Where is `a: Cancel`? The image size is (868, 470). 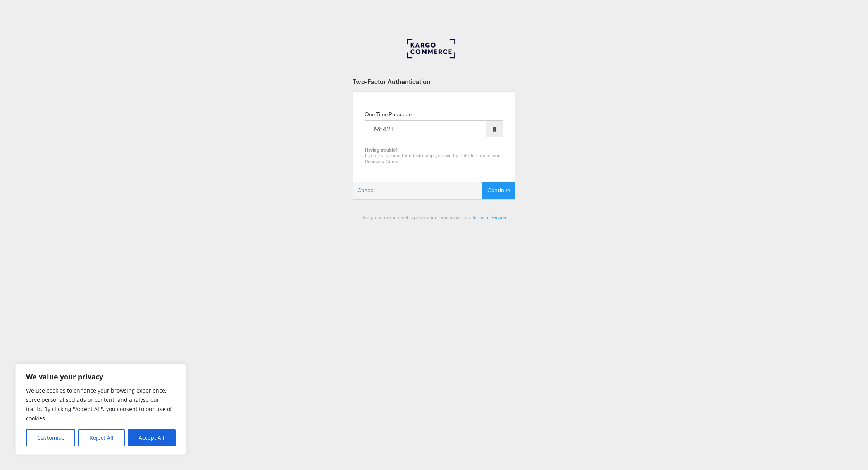 a: Cancel is located at coordinates (366, 190).